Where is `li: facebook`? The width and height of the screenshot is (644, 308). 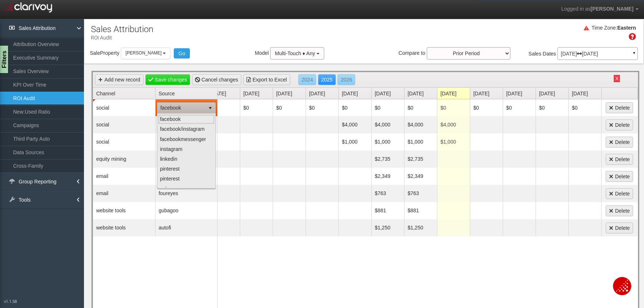 li: facebook is located at coordinates (186, 119).